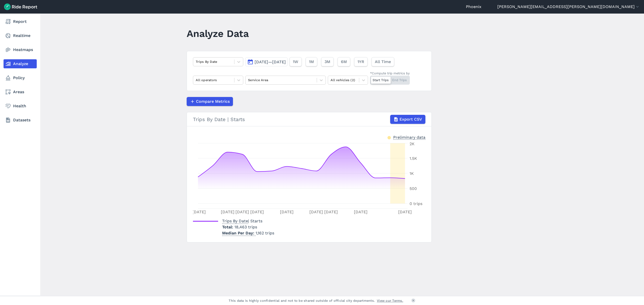  I want to click on span: 18,463 trips, so click(246, 227).